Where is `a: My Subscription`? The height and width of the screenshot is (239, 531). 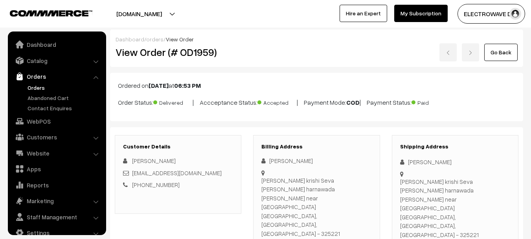
a: My Subscription is located at coordinates (421, 13).